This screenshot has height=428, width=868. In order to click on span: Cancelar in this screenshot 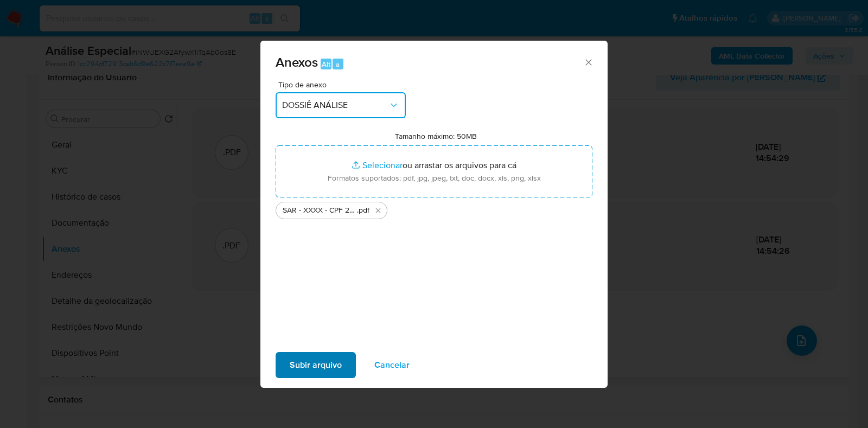, I will do `click(392, 365)`.